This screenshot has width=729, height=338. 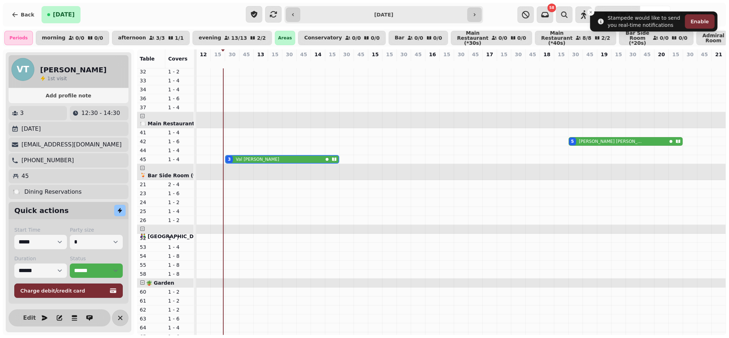 I want to click on div: Periods, so click(x=19, y=38).